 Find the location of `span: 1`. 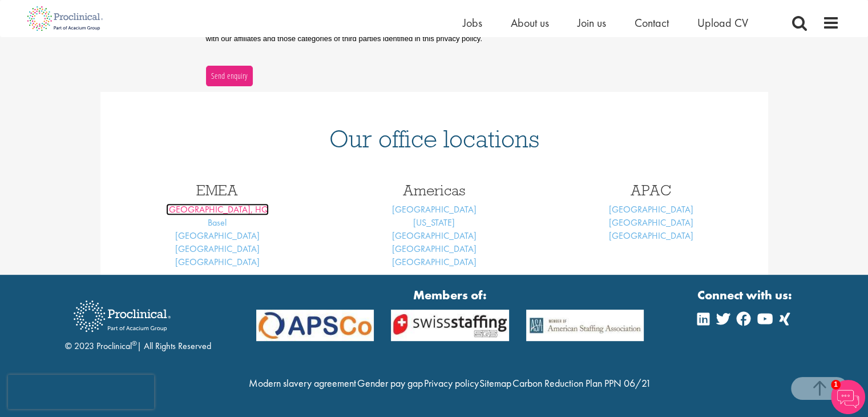

span: 1 is located at coordinates (836, 385).